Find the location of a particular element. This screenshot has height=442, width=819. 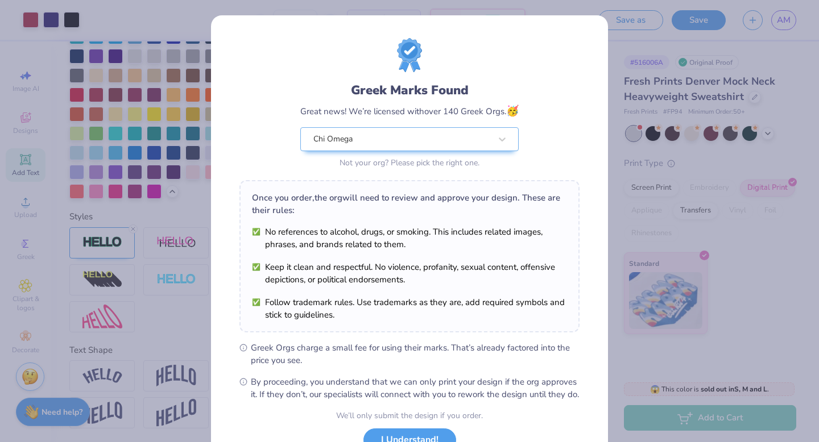

li: Follow trademark rules. Use trademarks as they are, add required symbols and stick to guidelines. is located at coordinates (409, 309).